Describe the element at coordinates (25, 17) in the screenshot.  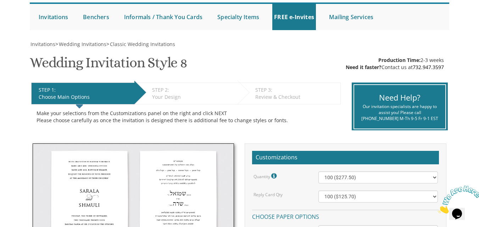
I see `img: Chat attention grabber` at that location.